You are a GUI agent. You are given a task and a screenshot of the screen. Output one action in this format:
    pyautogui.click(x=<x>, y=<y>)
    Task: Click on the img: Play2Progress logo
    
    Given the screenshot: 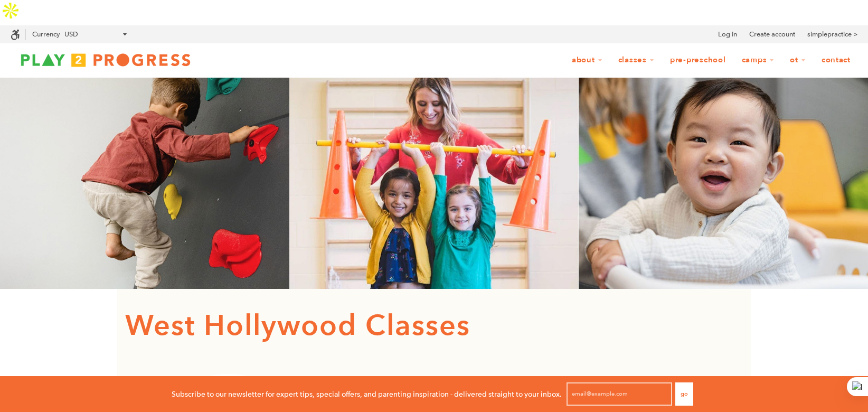 What is the action you would take?
    pyautogui.click(x=106, y=60)
    